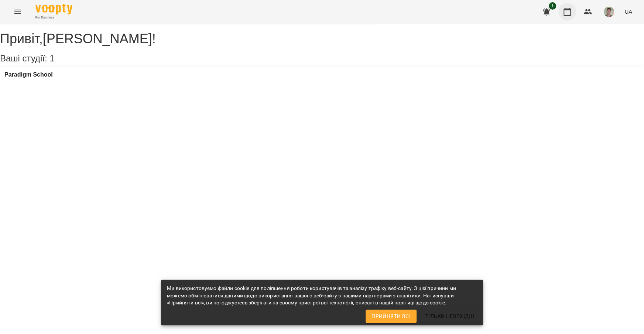 Image resolution: width=644 pixels, height=334 pixels. What do you see at coordinates (629, 12) in the screenshot?
I see `button: UA` at bounding box center [629, 12].